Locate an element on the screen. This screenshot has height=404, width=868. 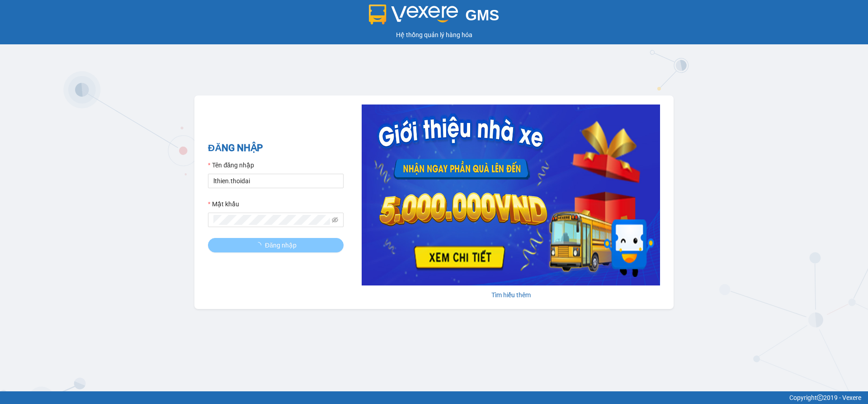
div: Copyright 2019 - Vexere is located at coordinates (434, 398).